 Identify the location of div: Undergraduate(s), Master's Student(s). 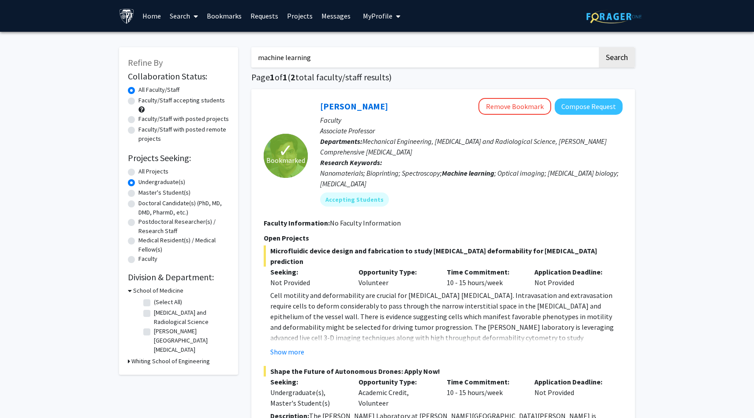
(308, 397).